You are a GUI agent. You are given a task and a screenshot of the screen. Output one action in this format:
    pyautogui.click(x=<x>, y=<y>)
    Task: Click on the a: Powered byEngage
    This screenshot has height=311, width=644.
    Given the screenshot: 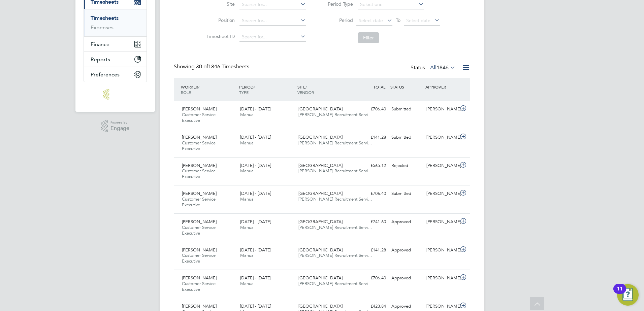 What is the action you would take?
    pyautogui.click(x=115, y=126)
    